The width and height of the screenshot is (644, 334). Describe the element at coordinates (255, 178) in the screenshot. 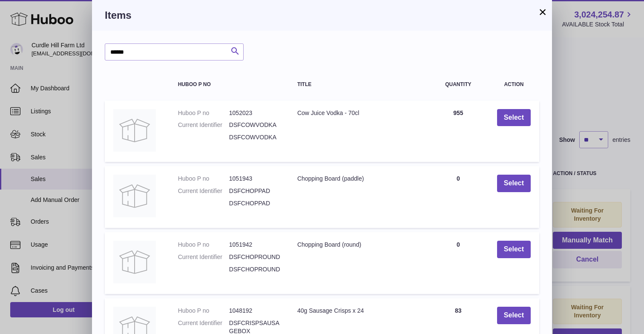

I see `dd: 1051943` at that location.